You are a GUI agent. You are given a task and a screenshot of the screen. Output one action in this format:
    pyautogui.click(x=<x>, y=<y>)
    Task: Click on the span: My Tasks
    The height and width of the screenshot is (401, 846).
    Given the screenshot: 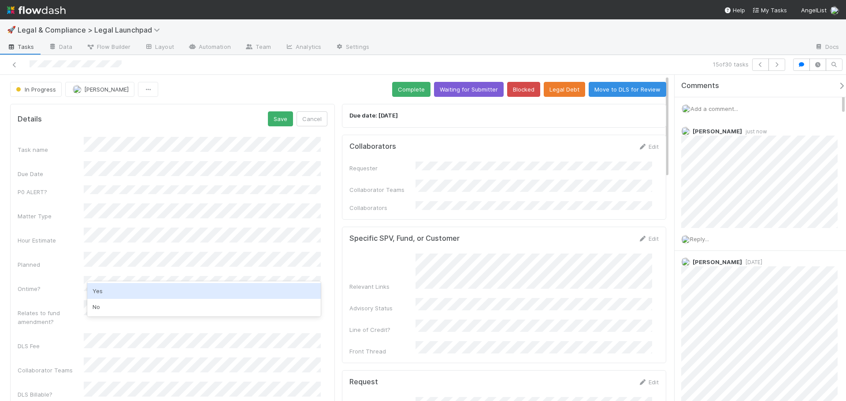 What is the action you would take?
    pyautogui.click(x=769, y=10)
    